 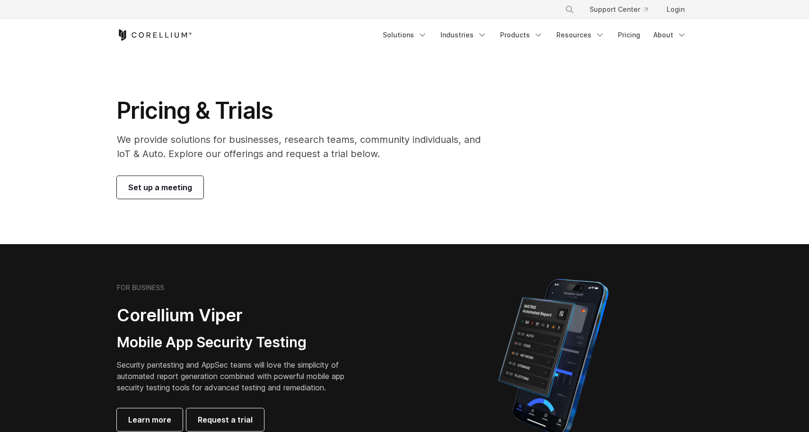 I want to click on a: About, so click(x=670, y=35).